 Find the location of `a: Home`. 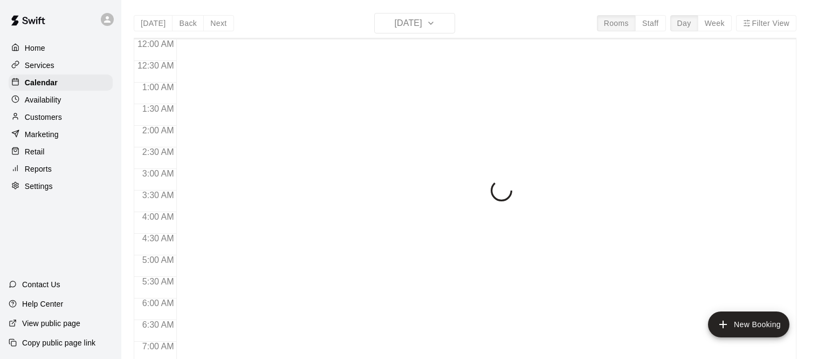

a: Home is located at coordinates (60, 48).